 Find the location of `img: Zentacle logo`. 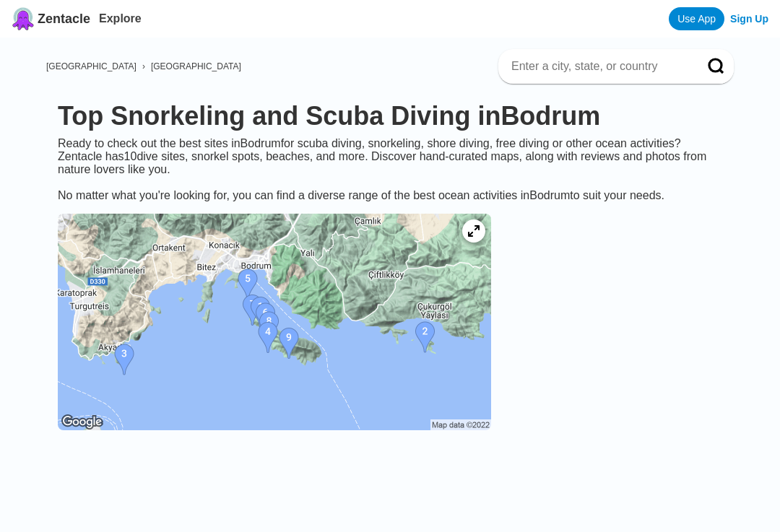

img: Zentacle logo is located at coordinates (23, 19).